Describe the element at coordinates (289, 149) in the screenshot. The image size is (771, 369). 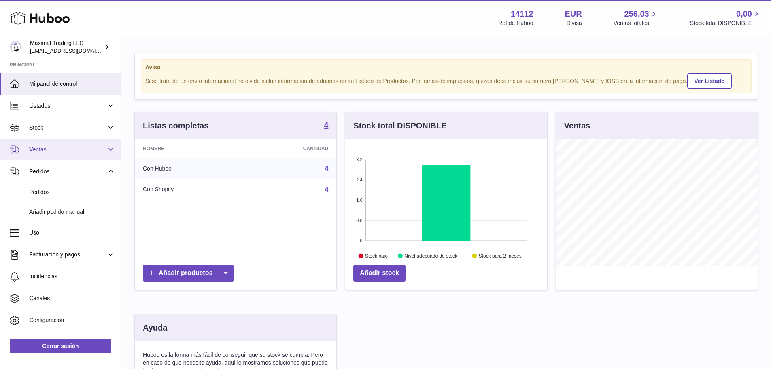
I see `th: Cantidad` at that location.